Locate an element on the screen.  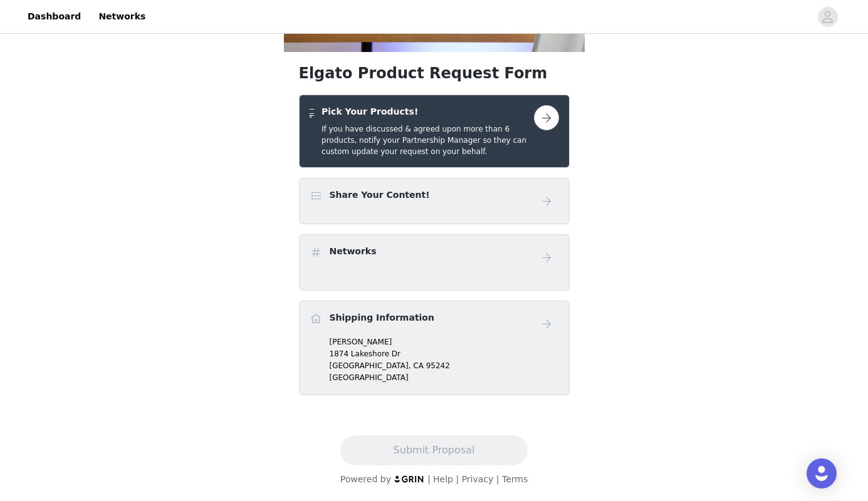
div: Networks is located at coordinates (434, 262).